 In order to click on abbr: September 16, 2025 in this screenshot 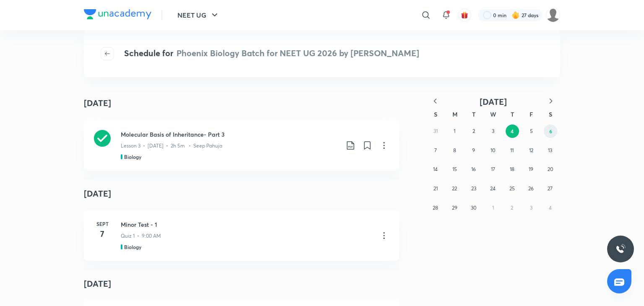, I will do `click(473, 169)`.